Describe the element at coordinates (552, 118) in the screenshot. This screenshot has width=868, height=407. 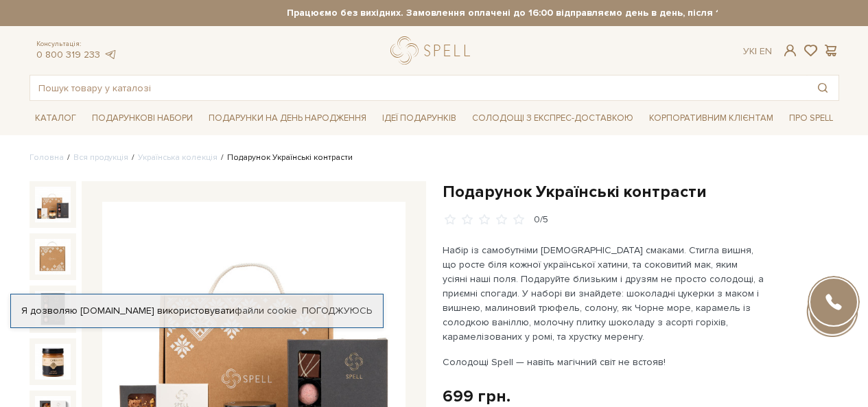
I see `a: Солодощі з експрес-доставкою` at that location.